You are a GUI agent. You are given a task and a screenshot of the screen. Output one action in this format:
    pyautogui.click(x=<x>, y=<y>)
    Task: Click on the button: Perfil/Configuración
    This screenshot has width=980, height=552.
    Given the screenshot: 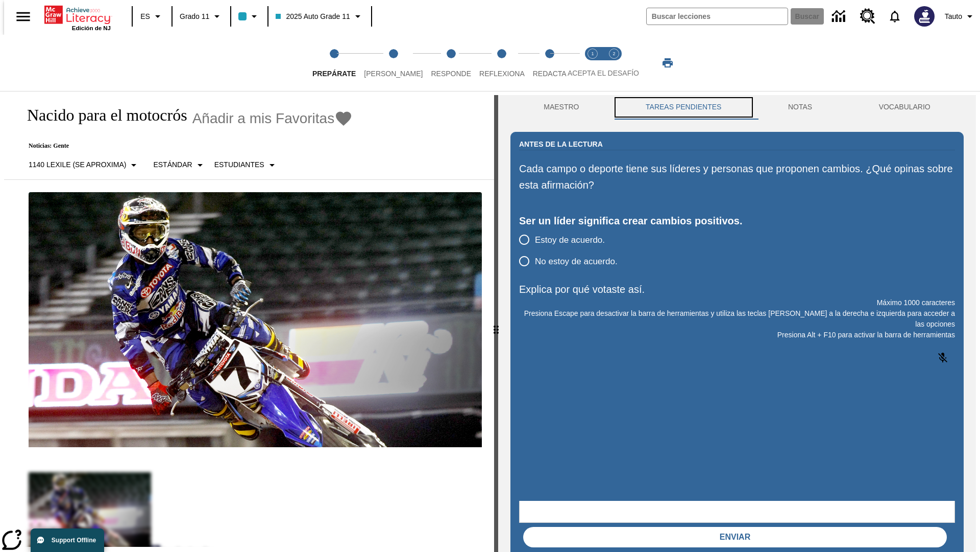 What is the action you would take?
    pyautogui.click(x=960, y=16)
    